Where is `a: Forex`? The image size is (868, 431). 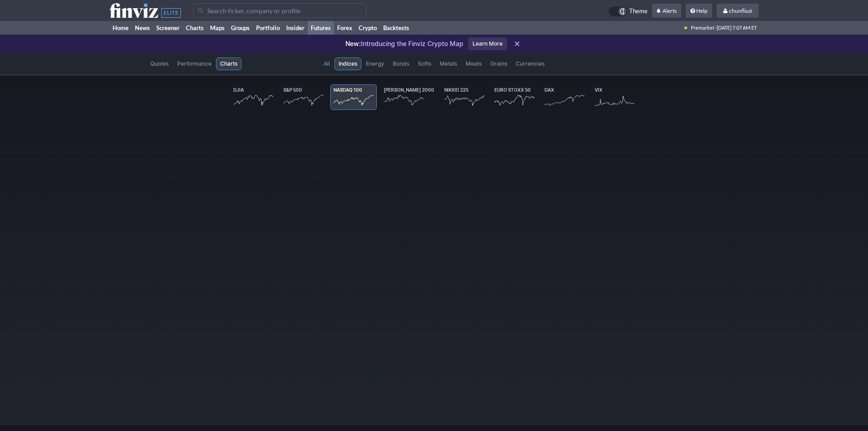 a: Forex is located at coordinates (344, 28).